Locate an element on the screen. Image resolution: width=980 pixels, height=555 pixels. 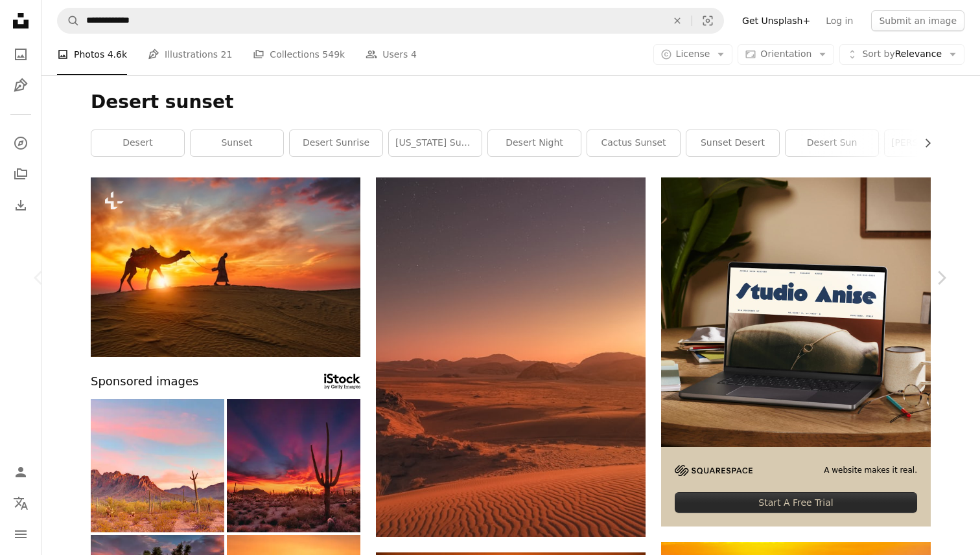
a: Collections 549k is located at coordinates (299, 54).